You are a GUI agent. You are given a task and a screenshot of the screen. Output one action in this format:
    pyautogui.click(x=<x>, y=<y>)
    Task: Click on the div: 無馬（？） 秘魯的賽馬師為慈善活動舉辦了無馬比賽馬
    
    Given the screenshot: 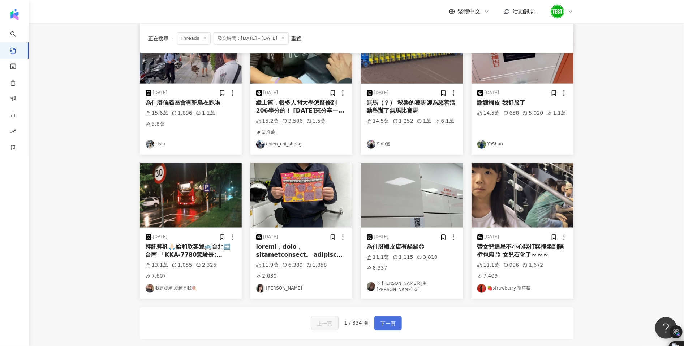 What is the action you would take?
    pyautogui.click(x=412, y=107)
    